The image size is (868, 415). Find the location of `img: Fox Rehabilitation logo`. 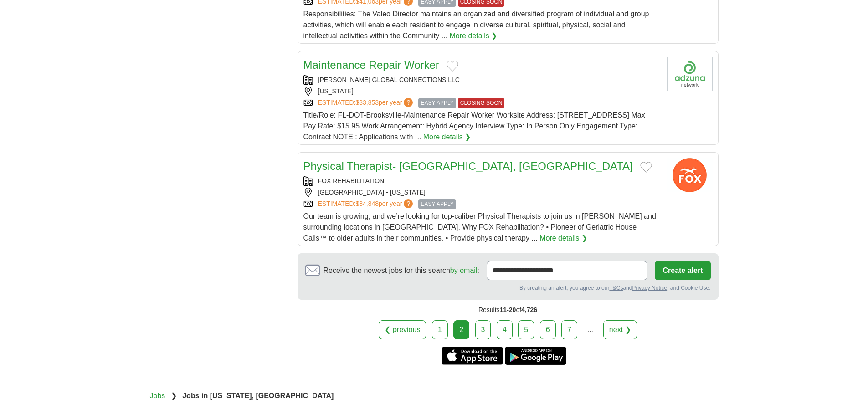

img: Fox Rehabilitation logo is located at coordinates (690, 175).